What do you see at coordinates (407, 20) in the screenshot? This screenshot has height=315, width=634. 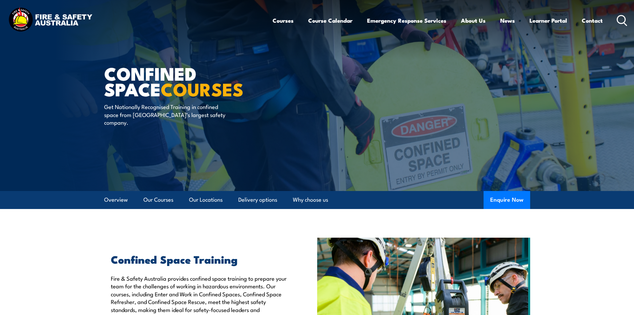 I see `a: Emergency Response Services` at bounding box center [407, 20].